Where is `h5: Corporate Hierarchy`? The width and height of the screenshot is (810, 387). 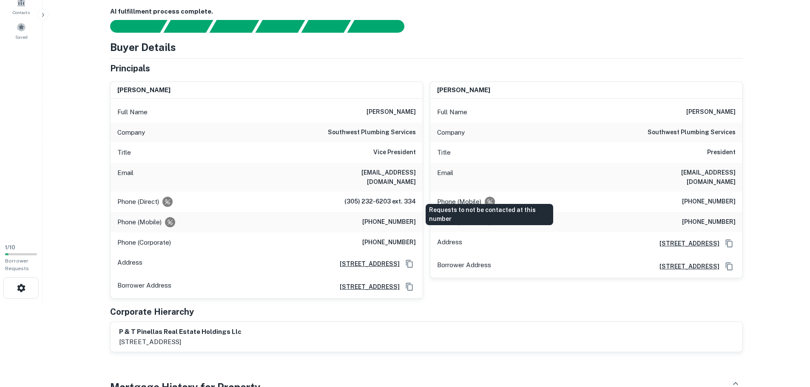 h5: Corporate Hierarchy is located at coordinates (152, 312).